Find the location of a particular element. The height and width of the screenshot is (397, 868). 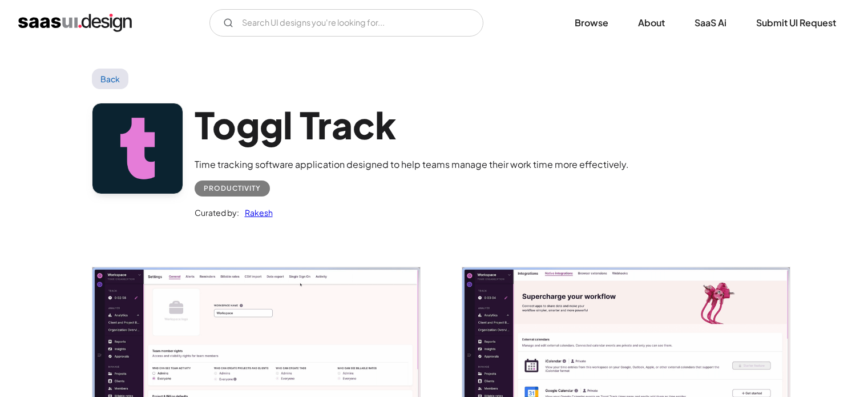

div: Productivity is located at coordinates (232, 188).